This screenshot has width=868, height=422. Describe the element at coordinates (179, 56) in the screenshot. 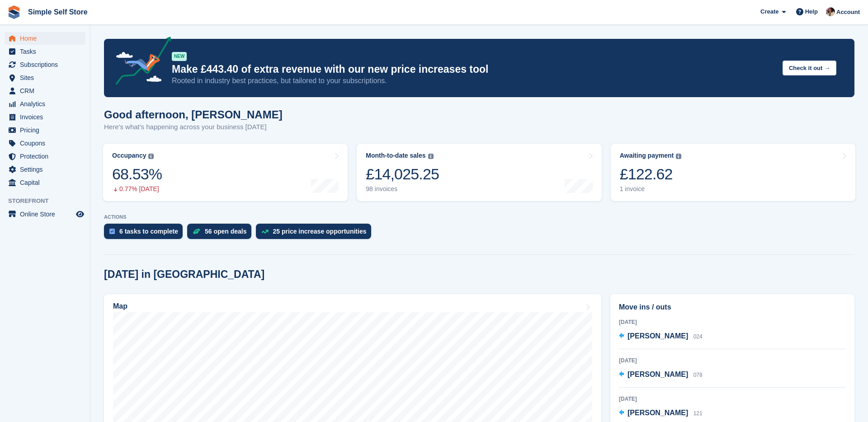

I see `div: NEW` at that location.